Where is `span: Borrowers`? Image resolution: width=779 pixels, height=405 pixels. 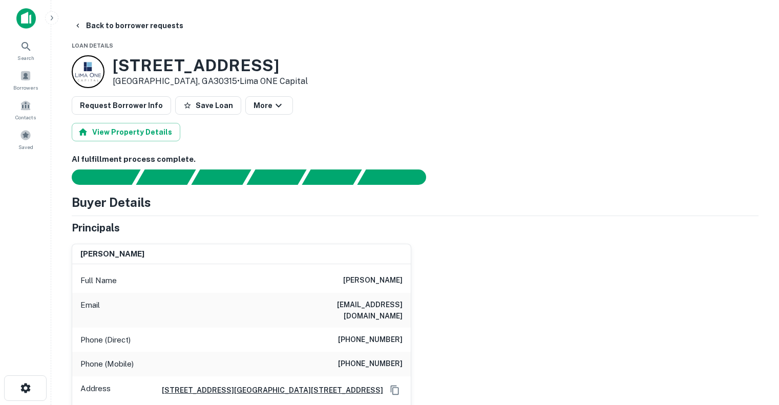
span: Borrowers is located at coordinates (26, 88).